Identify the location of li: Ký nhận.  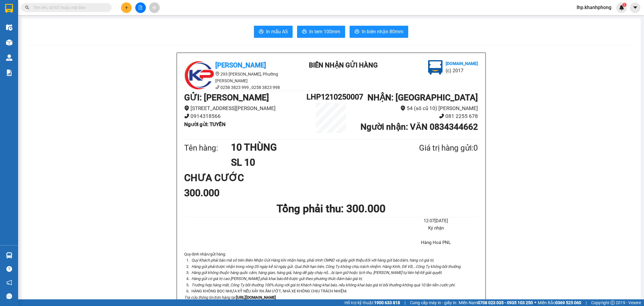
(436, 228).